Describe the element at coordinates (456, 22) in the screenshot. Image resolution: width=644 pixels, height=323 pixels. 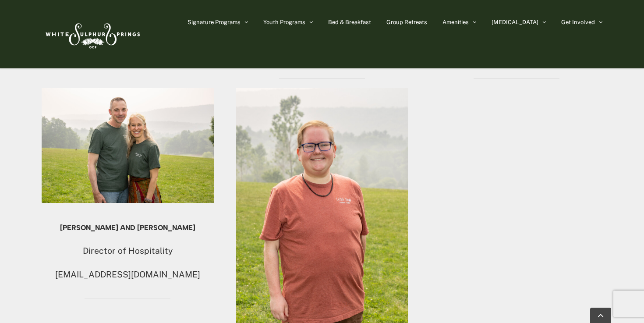
I see `span: Amenities` at that location.